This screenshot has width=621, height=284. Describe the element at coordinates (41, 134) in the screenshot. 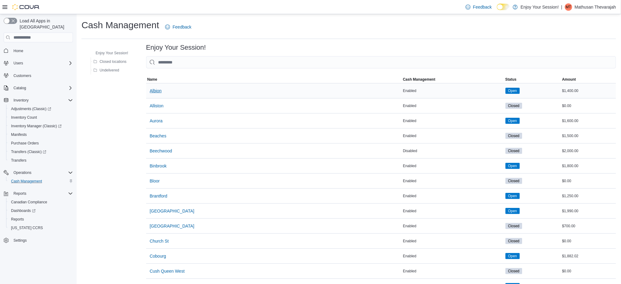

I see `span: Manifests` at that location.